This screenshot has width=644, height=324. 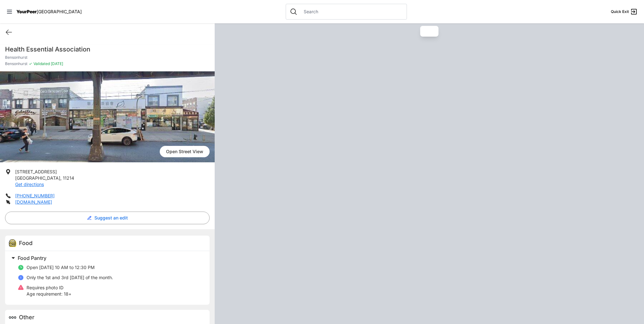 I want to click on span: Food, so click(x=26, y=243).